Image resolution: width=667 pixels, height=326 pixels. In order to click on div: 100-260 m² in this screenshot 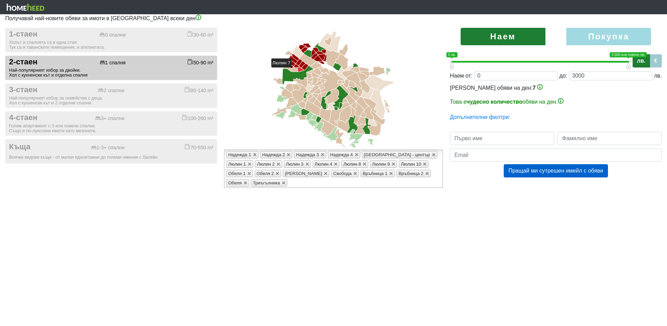, I will do `click(198, 118)`.